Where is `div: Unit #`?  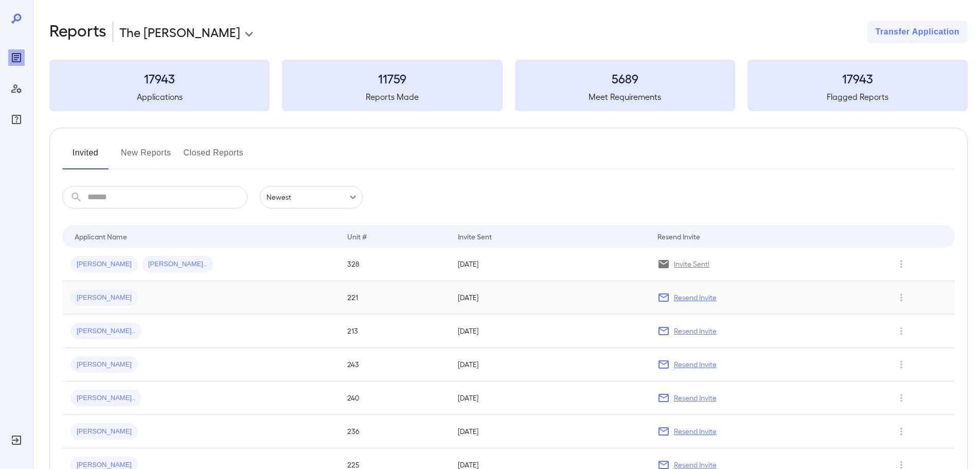
div: Unit # is located at coordinates (357, 236).